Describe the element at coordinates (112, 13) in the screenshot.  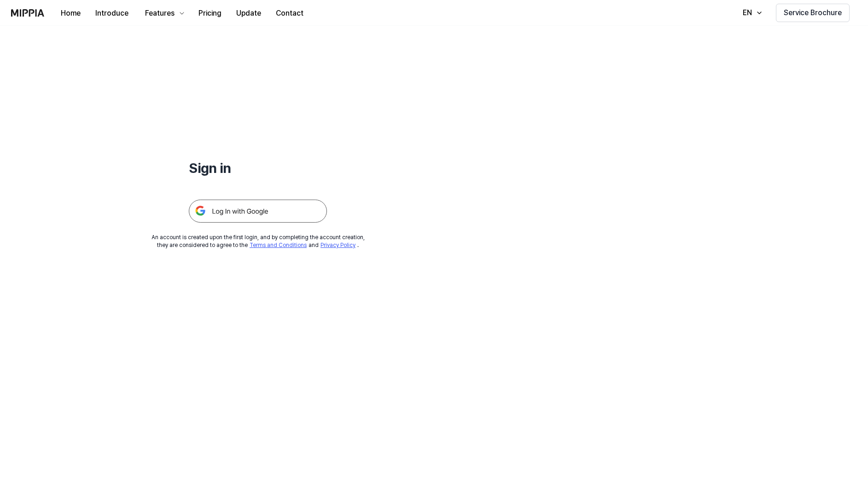
I see `button: Introduce` at that location.